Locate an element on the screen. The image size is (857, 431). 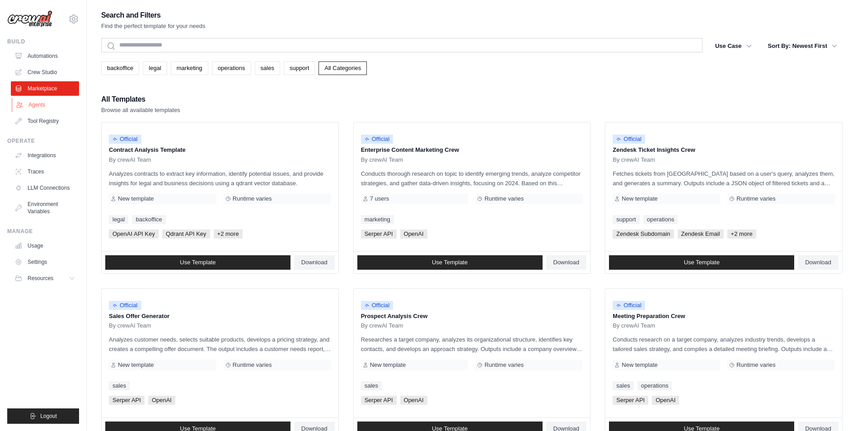
p: Find the perfect template for your needs is located at coordinates (153, 26).